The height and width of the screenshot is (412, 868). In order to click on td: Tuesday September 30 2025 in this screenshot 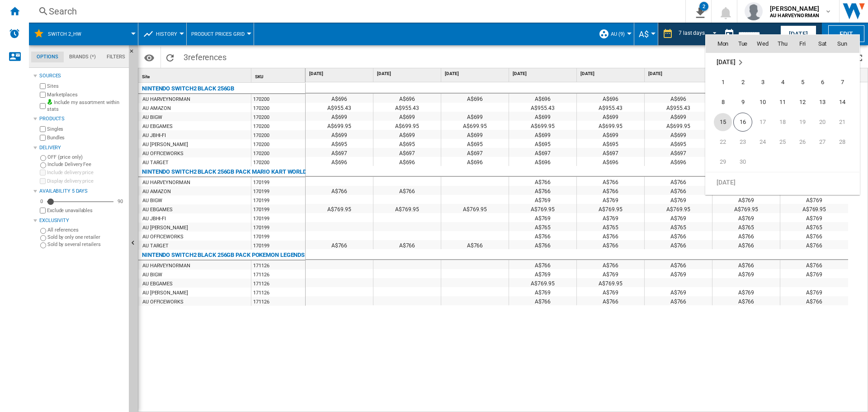, I will do `click(743, 162)`.